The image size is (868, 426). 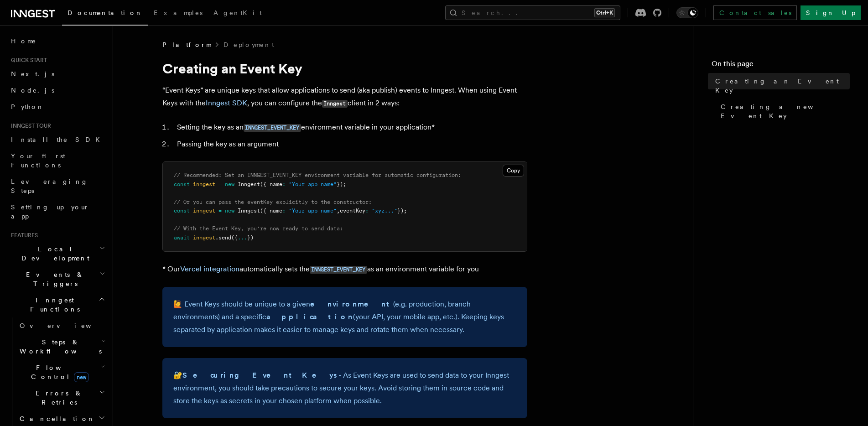 What do you see at coordinates (53, 254) in the screenshot?
I see `span: Local Development` at bounding box center [53, 254].